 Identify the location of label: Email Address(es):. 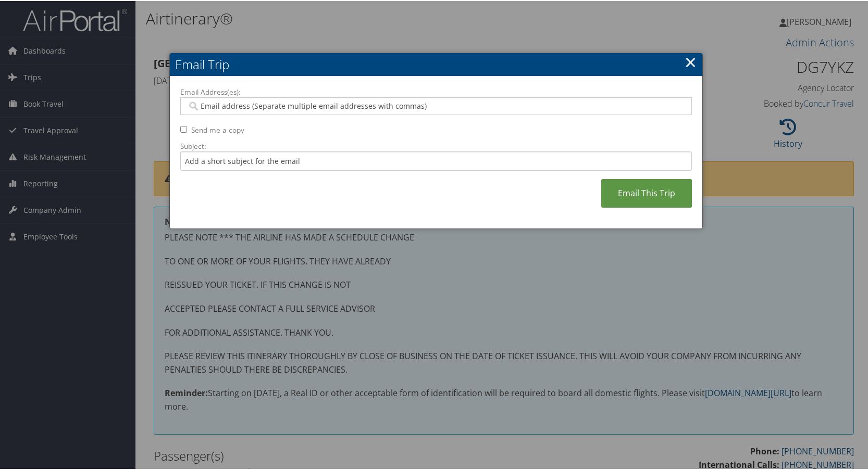
(436, 91).